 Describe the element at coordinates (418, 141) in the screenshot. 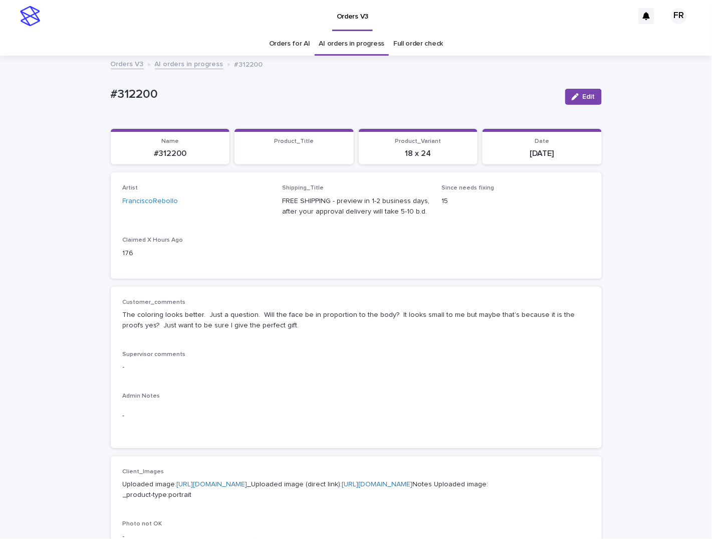

I see `span: Product_Variant` at that location.